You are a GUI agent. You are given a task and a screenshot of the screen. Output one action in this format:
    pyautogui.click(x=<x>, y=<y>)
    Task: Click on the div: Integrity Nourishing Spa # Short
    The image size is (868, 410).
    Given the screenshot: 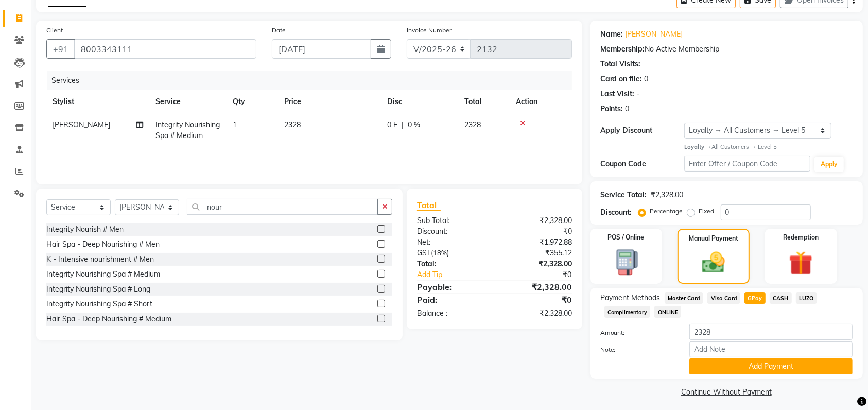 What is the action you would take?
    pyautogui.click(x=99, y=304)
    